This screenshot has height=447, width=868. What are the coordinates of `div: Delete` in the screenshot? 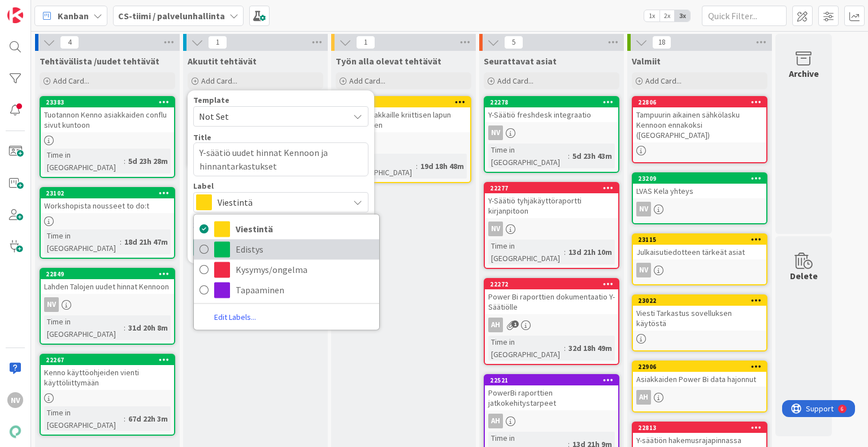 It's located at (804, 276).